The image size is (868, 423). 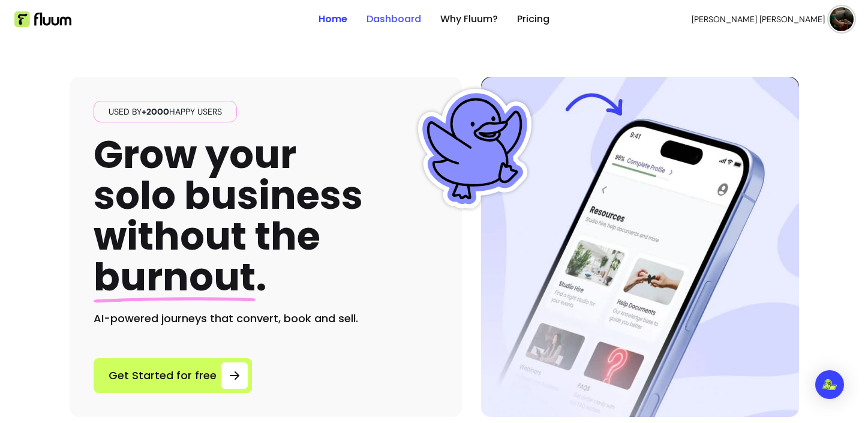 What do you see at coordinates (333, 19) in the screenshot?
I see `a: Home` at bounding box center [333, 19].